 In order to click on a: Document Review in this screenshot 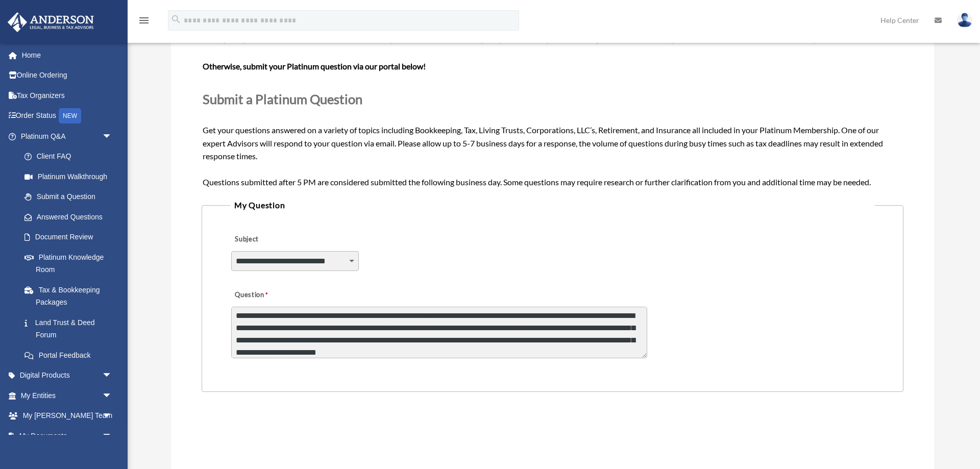, I will do `click(71, 238)`.